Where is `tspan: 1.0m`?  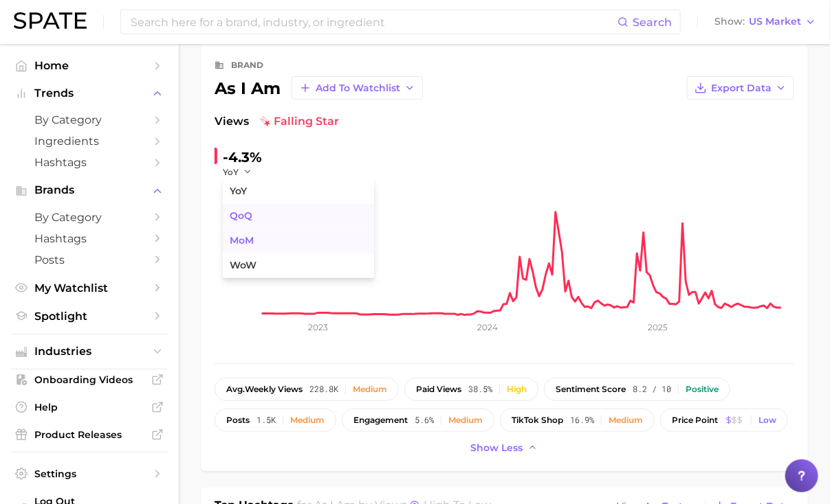
tspan: 1.0m is located at coordinates (248, 274).